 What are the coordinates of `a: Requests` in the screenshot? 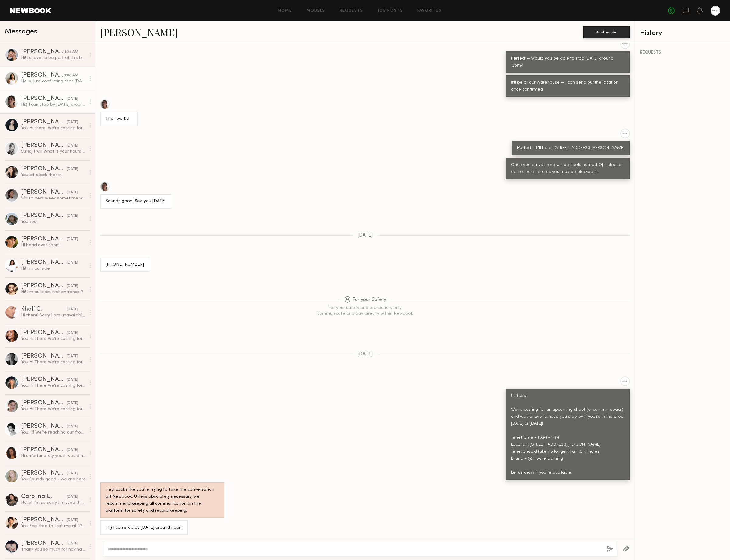 It's located at (351, 11).